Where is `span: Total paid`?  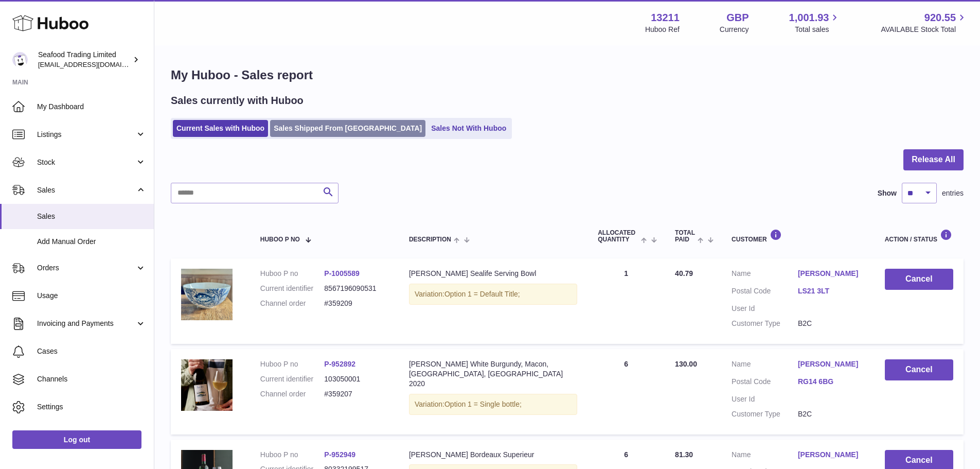 span: Total paid is located at coordinates (684, 237).